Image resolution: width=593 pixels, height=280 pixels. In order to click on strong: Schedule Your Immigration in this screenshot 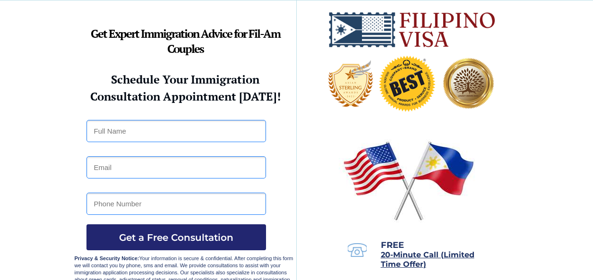, I will do `click(185, 79)`.